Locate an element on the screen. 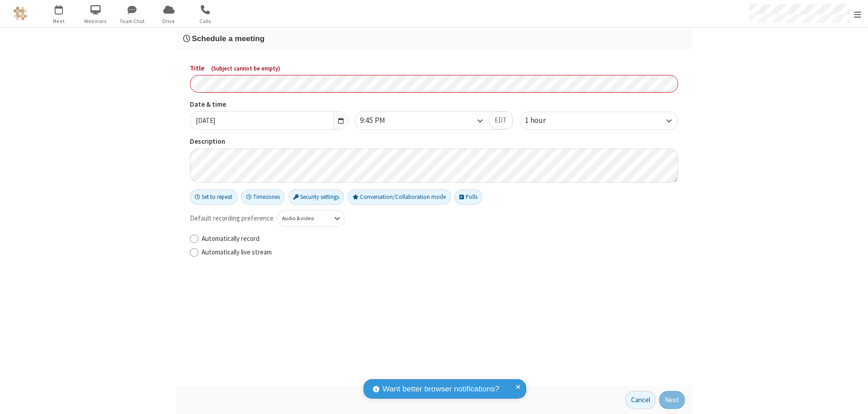  button: Polls is located at coordinates (468, 197).